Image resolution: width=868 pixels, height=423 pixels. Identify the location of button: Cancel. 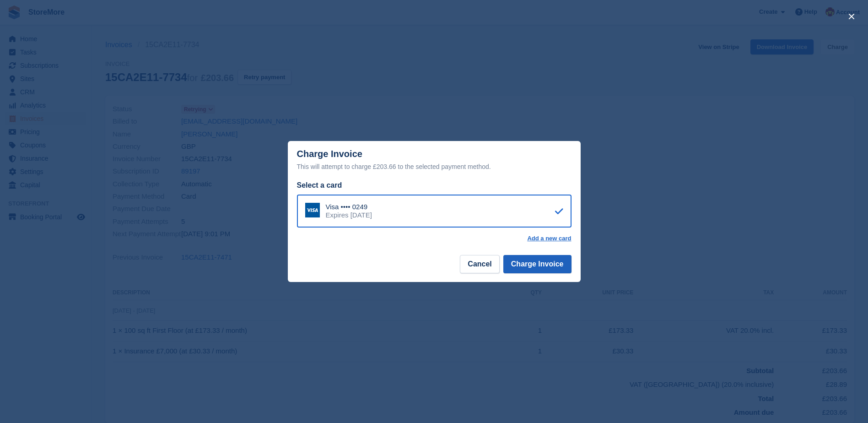
(480, 264).